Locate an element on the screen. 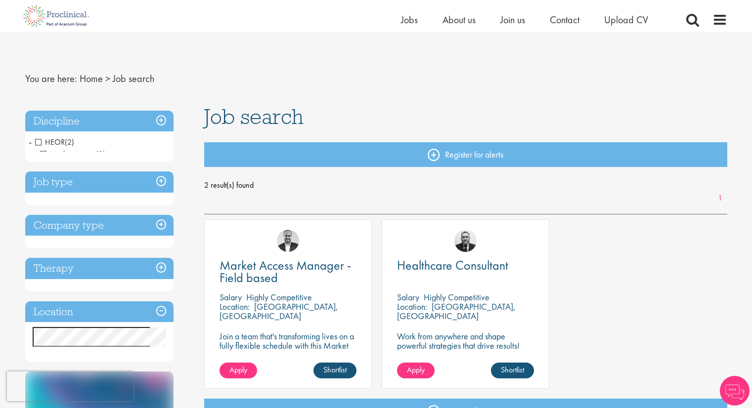 The image size is (752, 408). span: Market Access Manager - Field based is located at coordinates (285, 271).